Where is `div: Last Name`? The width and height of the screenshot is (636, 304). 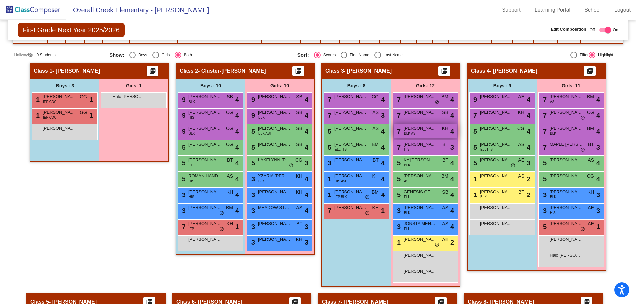
div: Last Name is located at coordinates (392, 55).